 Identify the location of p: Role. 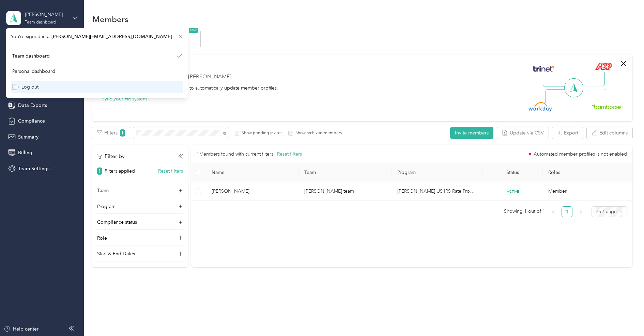
(102, 238).